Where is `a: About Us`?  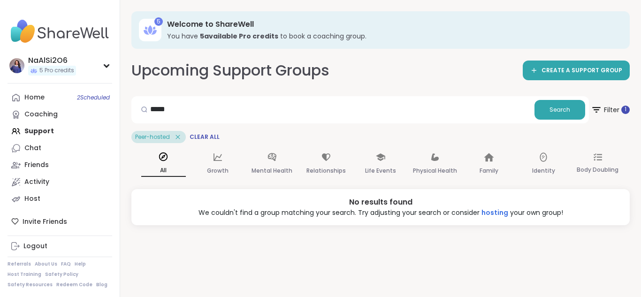 a: About Us is located at coordinates (46, 264).